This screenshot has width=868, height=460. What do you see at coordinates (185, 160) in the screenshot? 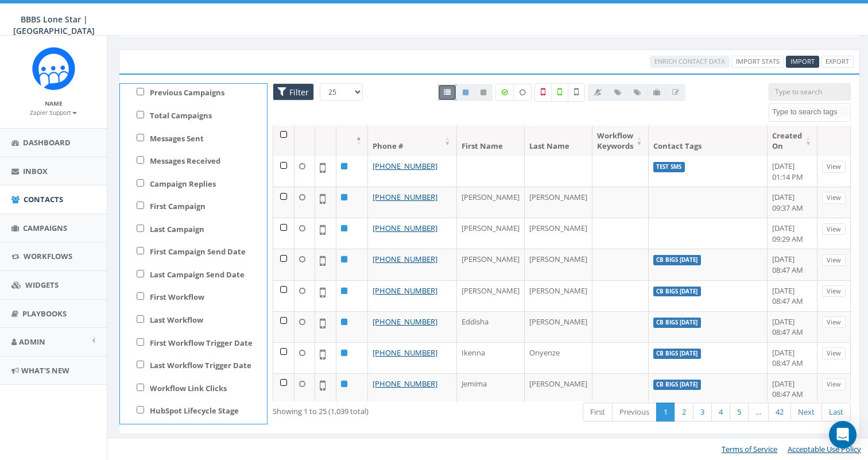
I see `label: Messages Received` at bounding box center [185, 160].